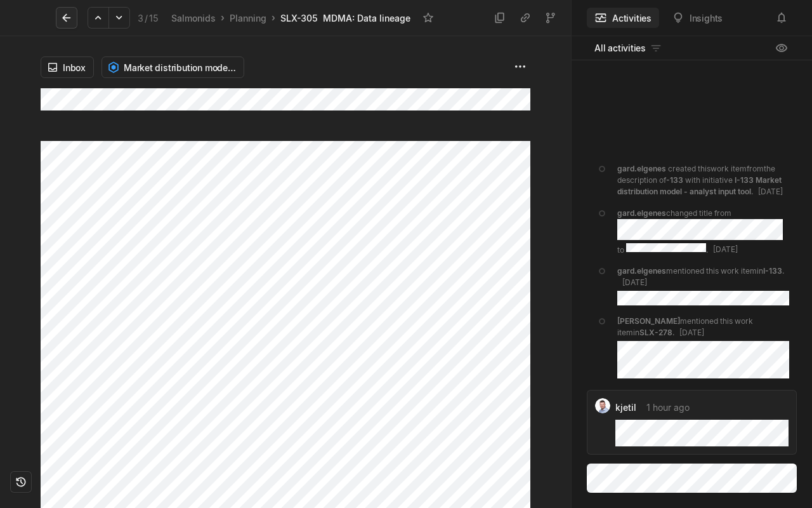 The width and height of the screenshot is (812, 508). I want to click on div: MDMA: Data lineage, so click(367, 18).